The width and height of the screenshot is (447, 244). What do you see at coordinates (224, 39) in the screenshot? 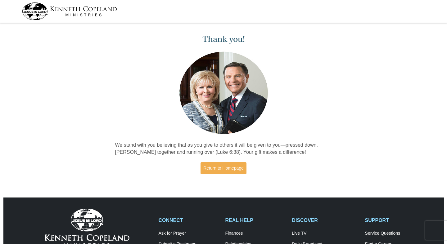
I see `h1: Thank you!` at bounding box center [224, 39].